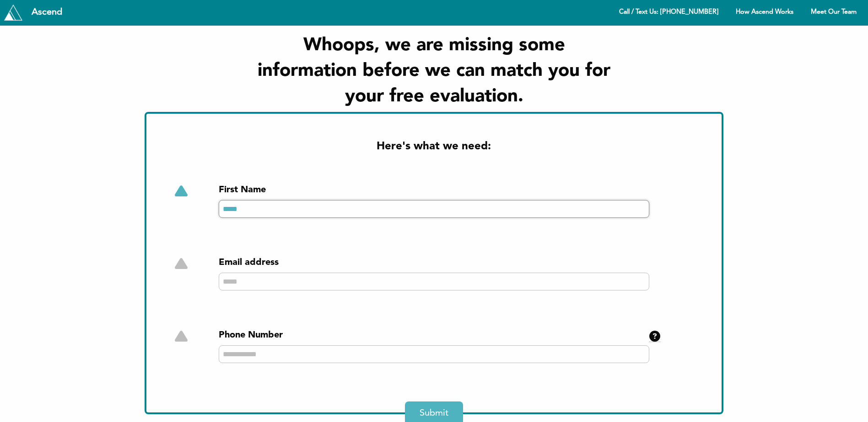  Describe the element at coordinates (434, 263) in the screenshot. I see `div: Email address` at that location.